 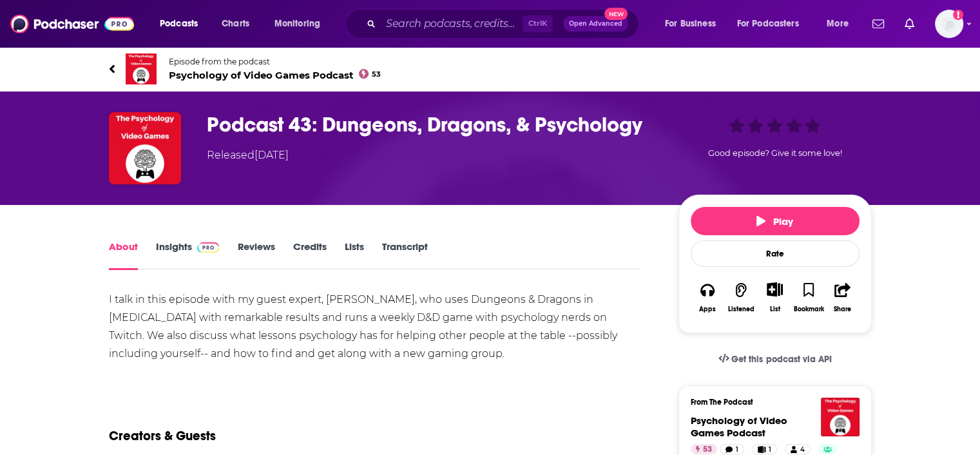 What do you see at coordinates (708, 297) in the screenshot?
I see `button: Apps` at bounding box center [708, 297].